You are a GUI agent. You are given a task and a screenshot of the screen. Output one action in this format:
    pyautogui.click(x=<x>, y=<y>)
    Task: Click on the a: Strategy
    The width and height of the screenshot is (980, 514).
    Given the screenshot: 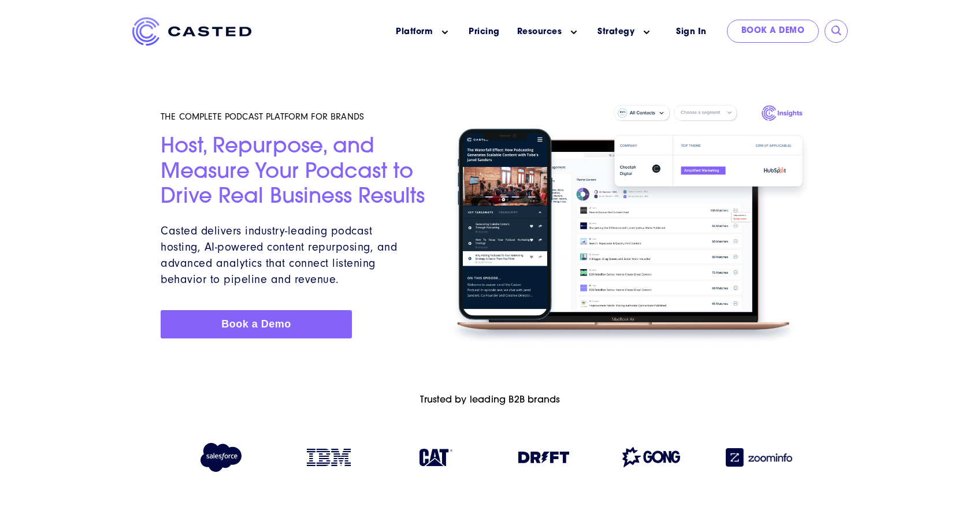 What is the action you would take?
    pyautogui.click(x=616, y=32)
    